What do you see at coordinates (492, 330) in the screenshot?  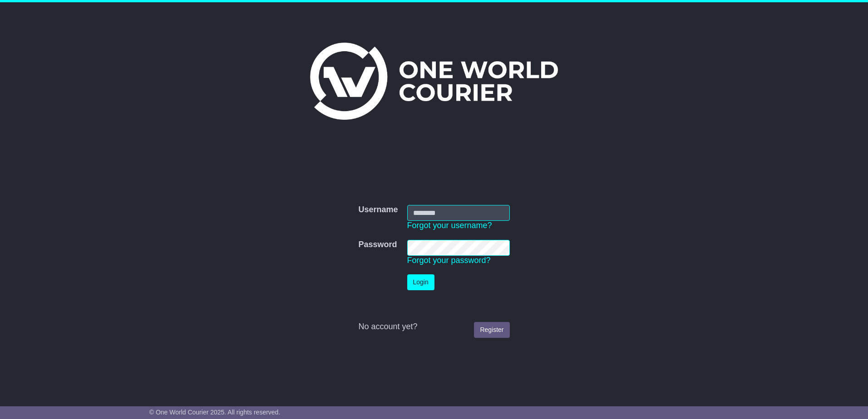 I see `a: Register` at bounding box center [492, 330].